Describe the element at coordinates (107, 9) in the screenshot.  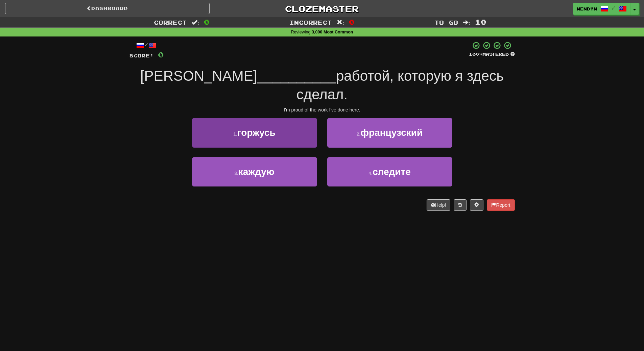
I see `a: Dashboard` at that location.